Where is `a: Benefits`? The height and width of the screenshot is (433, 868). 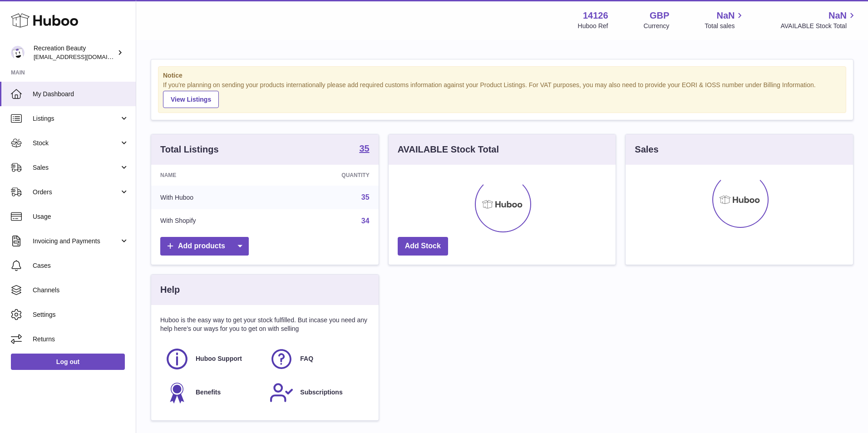
a: Benefits is located at coordinates (212, 393).